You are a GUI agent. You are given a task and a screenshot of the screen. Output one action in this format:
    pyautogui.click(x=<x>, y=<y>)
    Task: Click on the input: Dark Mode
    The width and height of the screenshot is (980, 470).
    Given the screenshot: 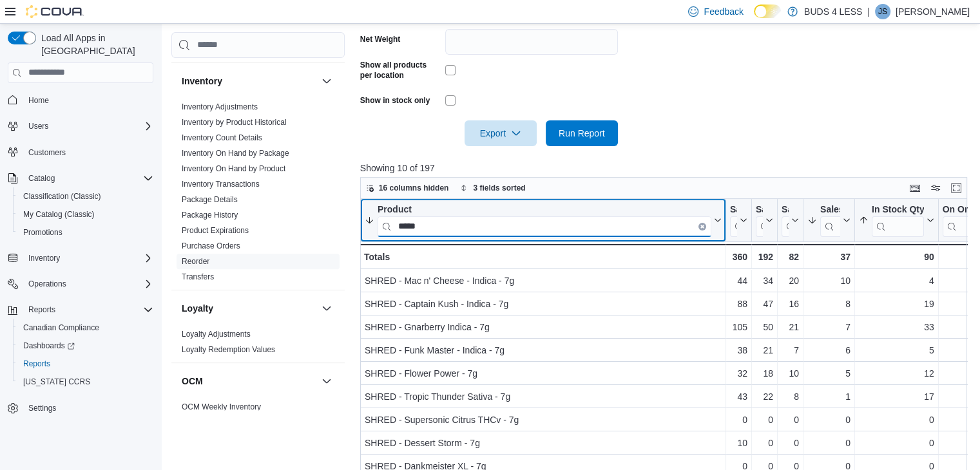 What is the action you would take?
    pyautogui.click(x=768, y=11)
    